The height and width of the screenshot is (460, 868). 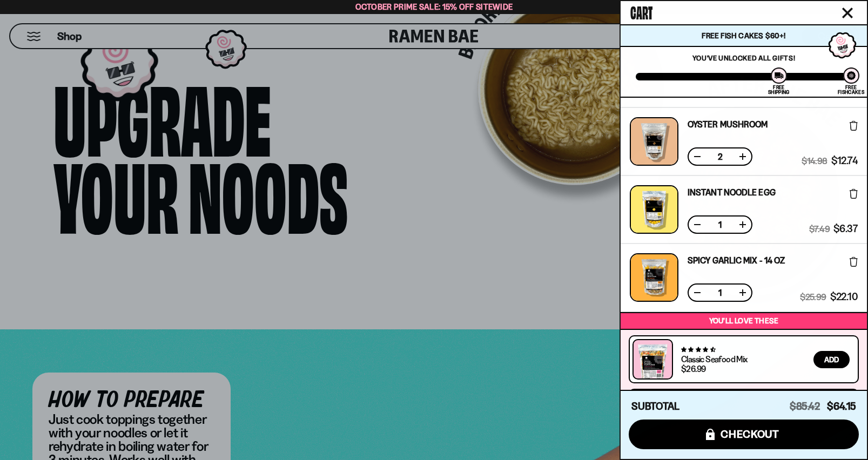 What do you see at coordinates (845, 229) in the screenshot?
I see `span: $6.37` at bounding box center [845, 229].